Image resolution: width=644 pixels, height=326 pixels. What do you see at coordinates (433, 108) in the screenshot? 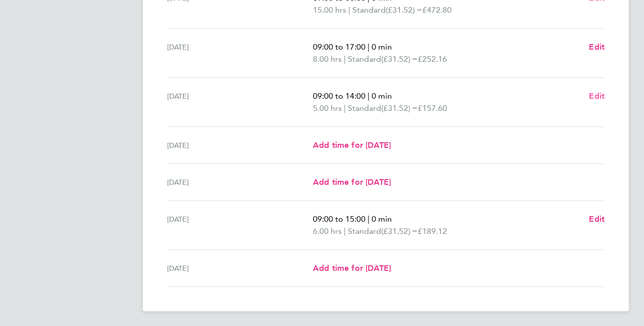
I see `span: £157.60` at bounding box center [433, 108].